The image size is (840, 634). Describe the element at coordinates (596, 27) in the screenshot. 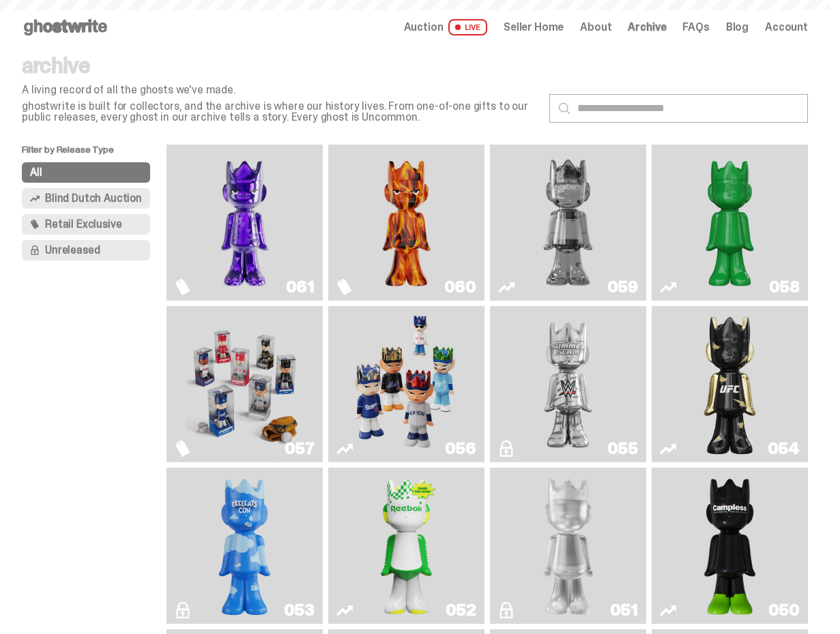

I see `span: About` at that location.